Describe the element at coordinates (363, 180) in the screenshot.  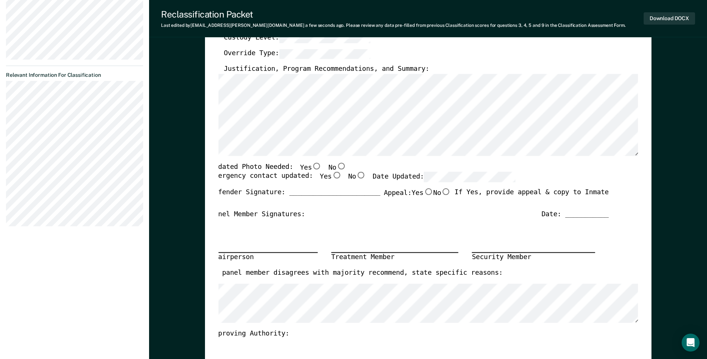
I see `div: Emergency contact updated:` at that location.